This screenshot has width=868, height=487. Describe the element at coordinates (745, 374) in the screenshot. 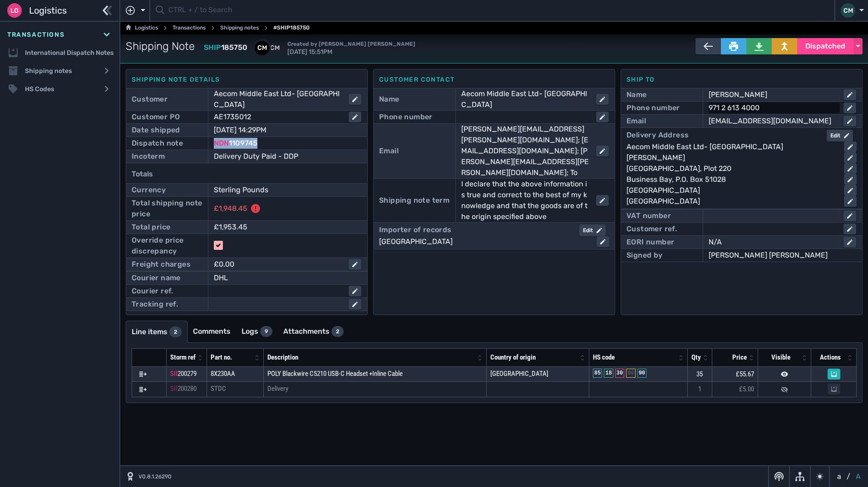

I see `span: £55.67` at that location.